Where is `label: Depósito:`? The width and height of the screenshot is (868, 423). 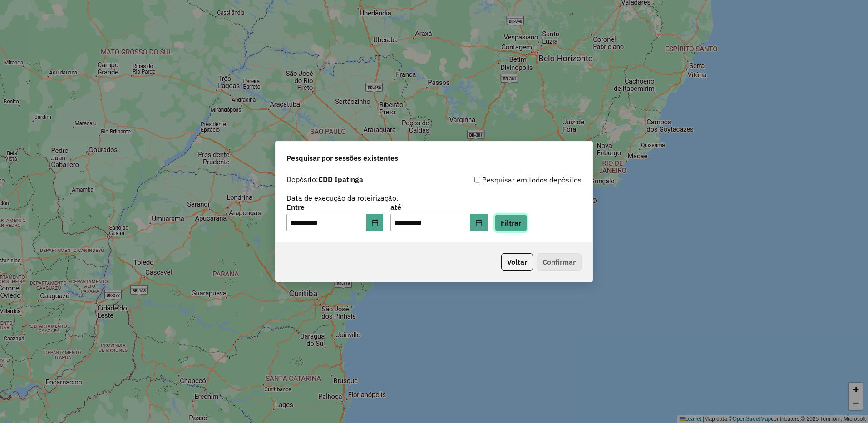 label: Depósito: is located at coordinates (325, 179).